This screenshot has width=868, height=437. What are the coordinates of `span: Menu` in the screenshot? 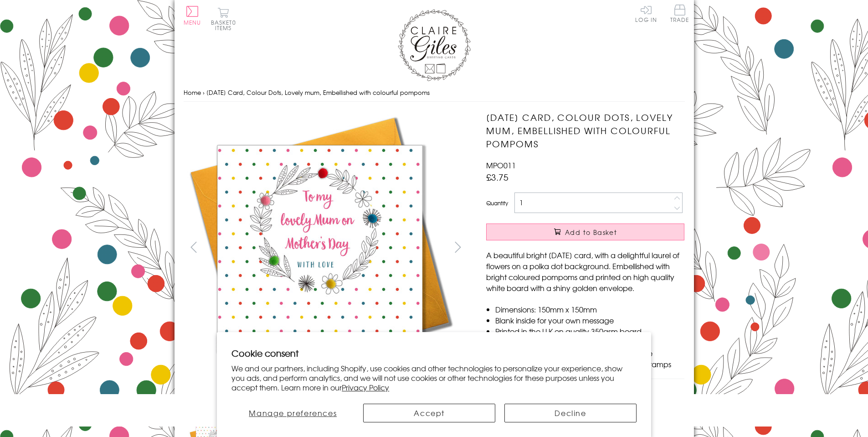 It's located at (192, 22).